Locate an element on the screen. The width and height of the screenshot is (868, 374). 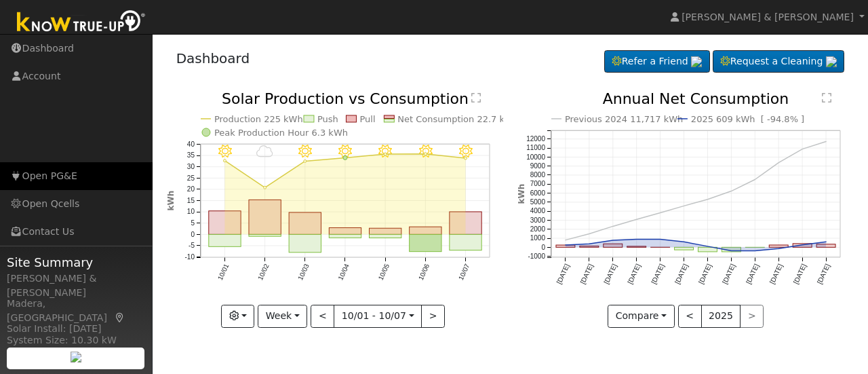
a: Map is located at coordinates (120, 318).